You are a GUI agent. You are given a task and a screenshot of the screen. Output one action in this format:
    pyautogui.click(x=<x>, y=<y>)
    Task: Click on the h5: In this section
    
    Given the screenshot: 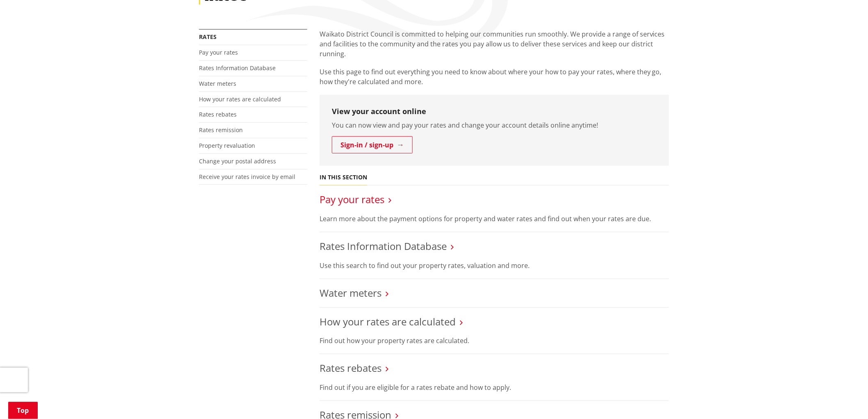 What is the action you would take?
    pyautogui.click(x=343, y=178)
    